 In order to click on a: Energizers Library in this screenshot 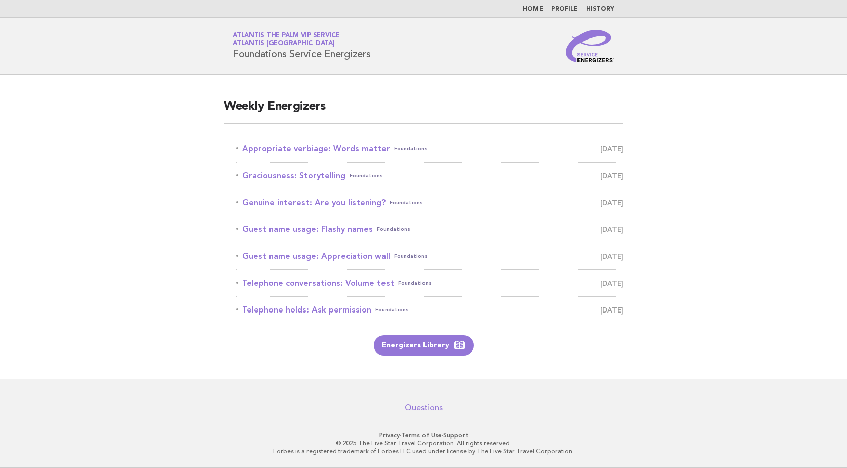, I will do `click(423, 345)`.